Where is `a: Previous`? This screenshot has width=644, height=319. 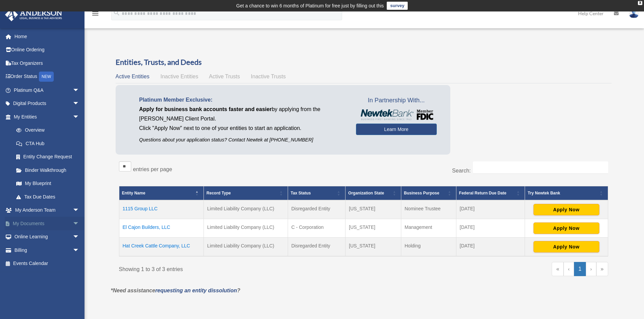
a: Previous is located at coordinates (569, 270).